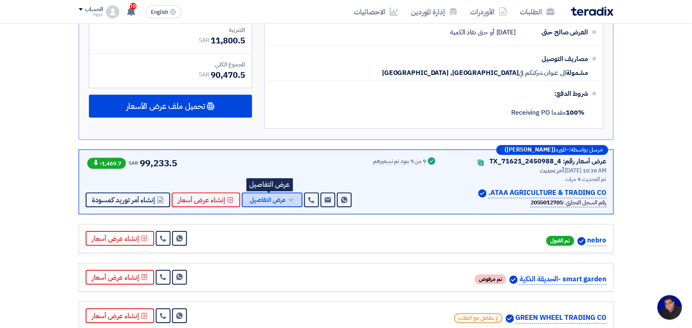  I want to click on span: مقدما Receiving PO, so click(548, 113).